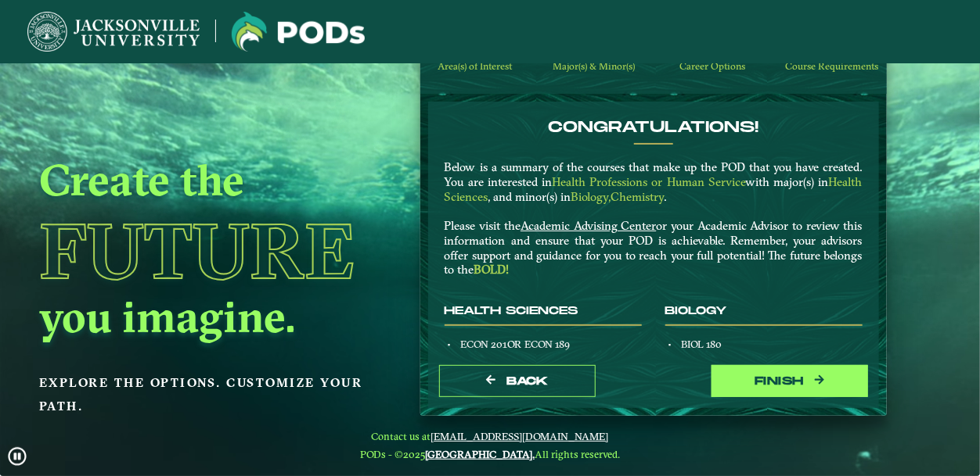 The image size is (980, 476). I want to click on h4: Health Sciences, so click(543, 311).